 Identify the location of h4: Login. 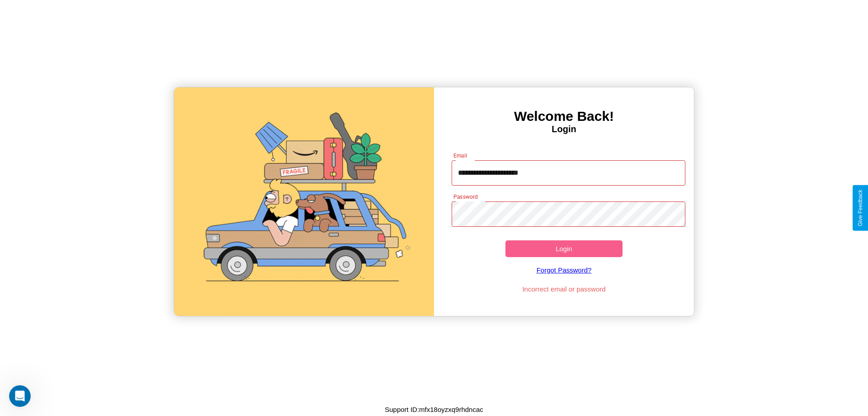
(564, 129).